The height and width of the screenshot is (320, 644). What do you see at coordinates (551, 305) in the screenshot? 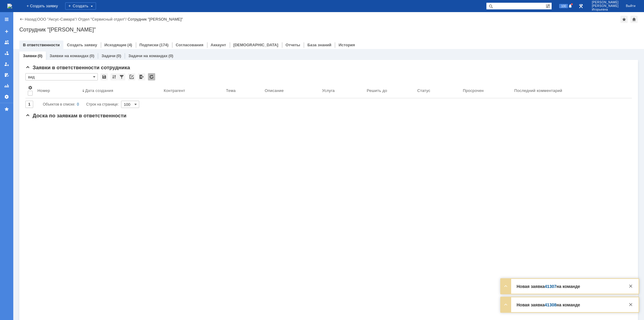
I see `a: 41308` at bounding box center [551, 305].